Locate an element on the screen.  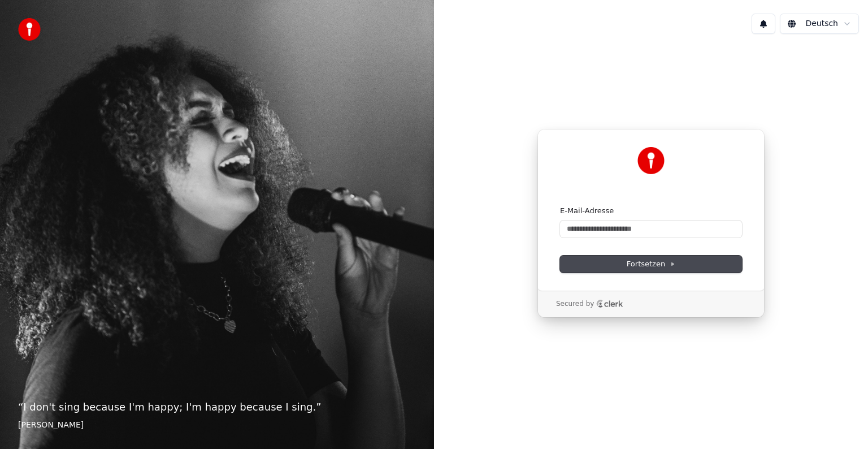
label: E-Mail-Adresse is located at coordinates (586, 211).